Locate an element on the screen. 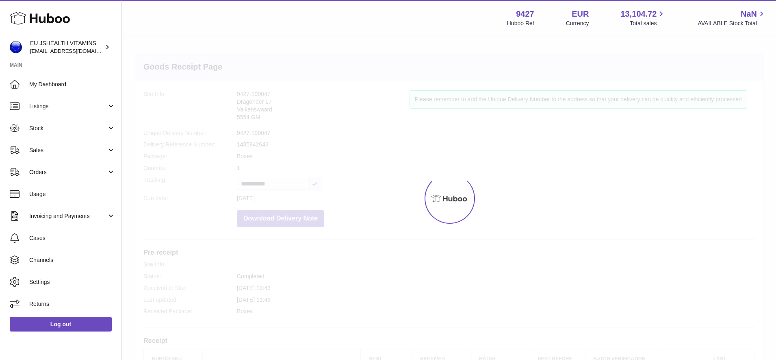 This screenshot has width=776, height=360. strong: 9427 is located at coordinates (525, 14).